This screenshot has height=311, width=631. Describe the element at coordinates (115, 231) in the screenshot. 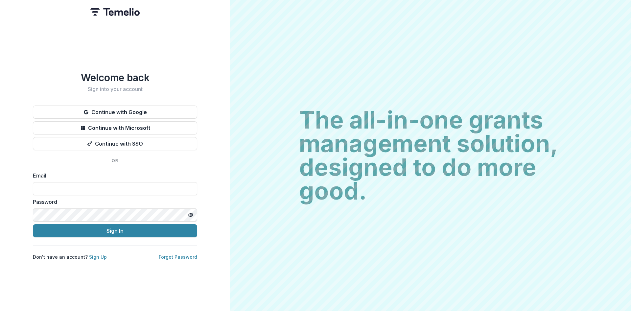

I see `button: Sign In` at that location.